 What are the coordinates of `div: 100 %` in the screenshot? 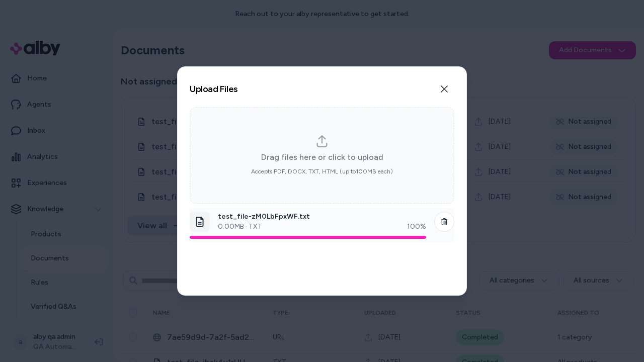 It's located at (416, 227).